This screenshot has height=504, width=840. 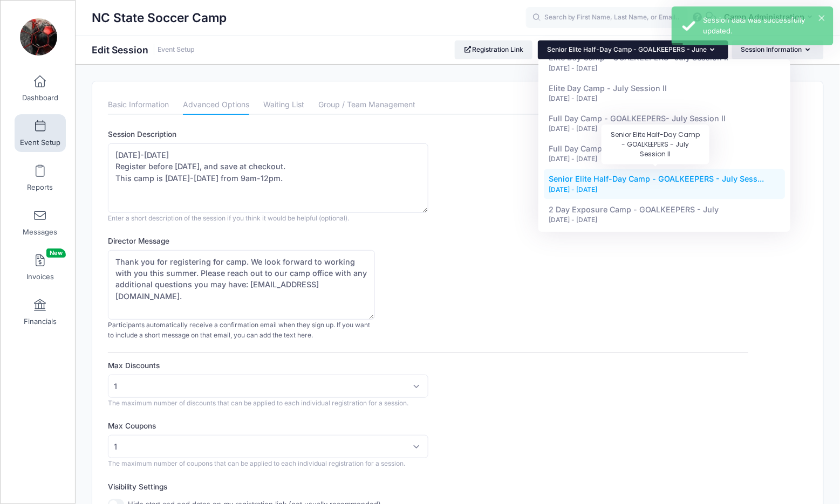 What do you see at coordinates (634, 210) in the screenshot?
I see `span: 2 Day Exposure Camp - GOALKEEPERS - July` at bounding box center [634, 210].